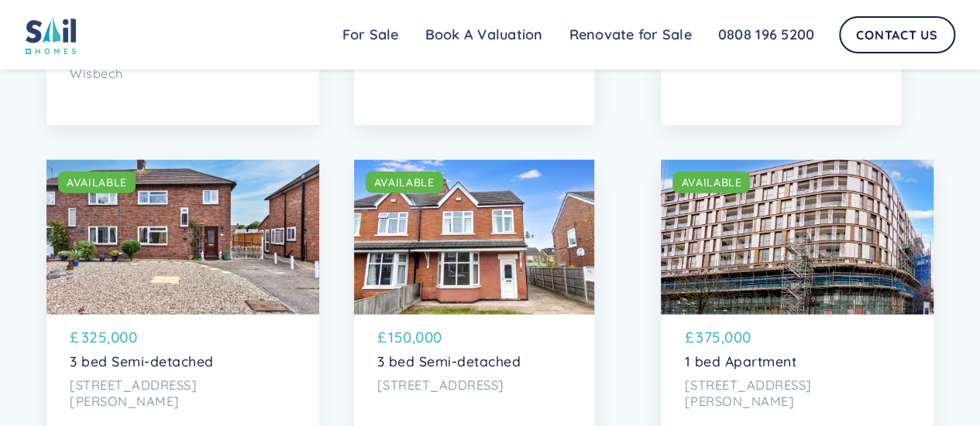  I want to click on p: 375,000, so click(724, 338).